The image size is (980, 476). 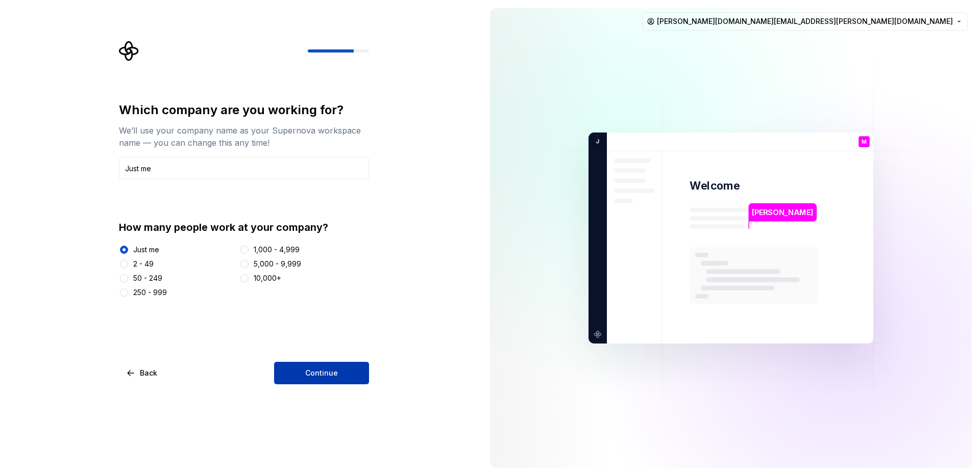 I want to click on div: We’ll use your company name as your Supernova workspace name — you can change this any time!, so click(x=244, y=137).